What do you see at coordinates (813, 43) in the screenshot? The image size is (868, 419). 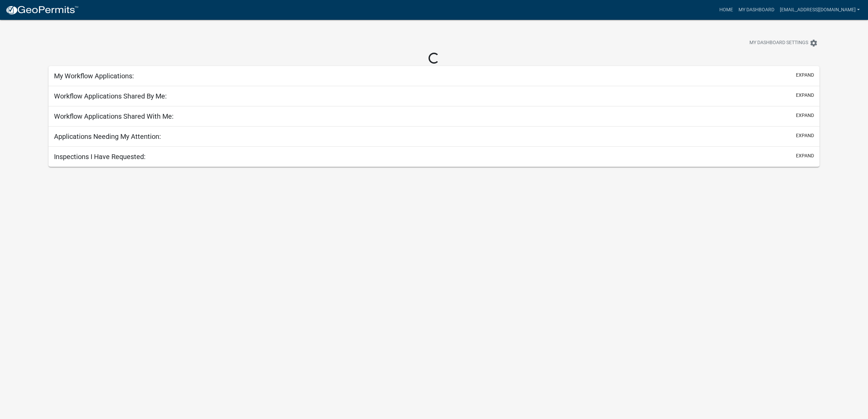 I see `i: settings` at bounding box center [813, 43].